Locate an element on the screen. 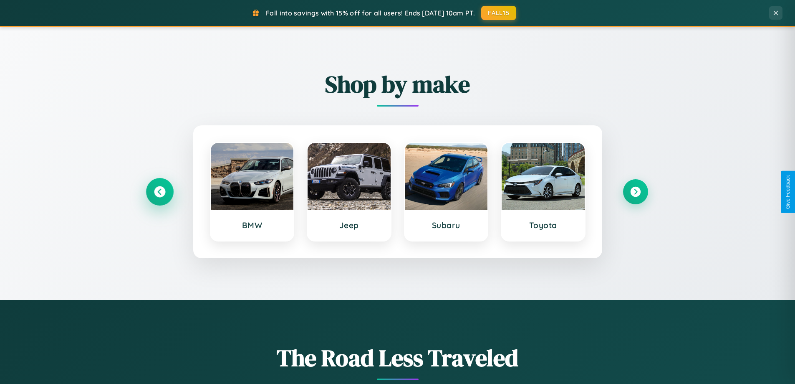 The image size is (795, 384). div: Give Feedback is located at coordinates (788, 192).